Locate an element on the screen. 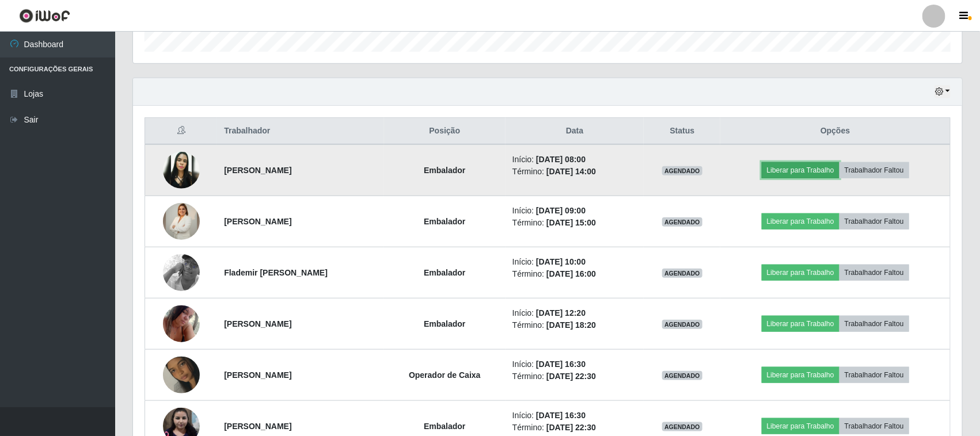 The image size is (980, 436). th: Trabalhador is located at coordinates (300, 131).